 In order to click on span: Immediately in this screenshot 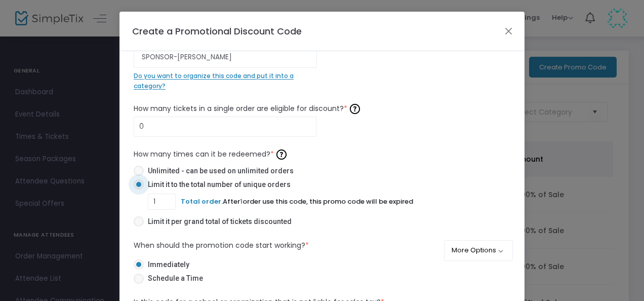, I will do `click(167, 265)`.